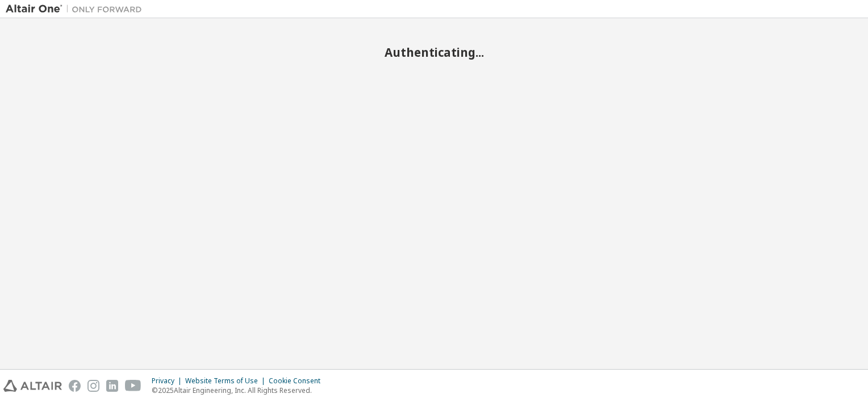  I want to click on img: facebook.svg, so click(74, 386).